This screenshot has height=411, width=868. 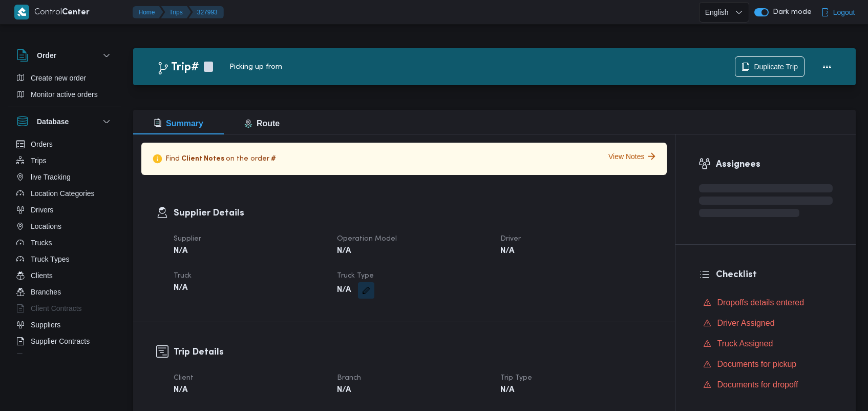 I want to click on span: Location Categories, so click(x=63, y=193).